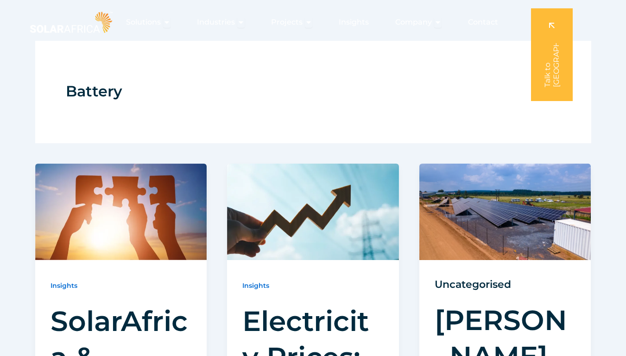 This screenshot has width=626, height=356. What do you see at coordinates (505, 285) in the screenshot?
I see `span: Uncategorised` at bounding box center [505, 285].